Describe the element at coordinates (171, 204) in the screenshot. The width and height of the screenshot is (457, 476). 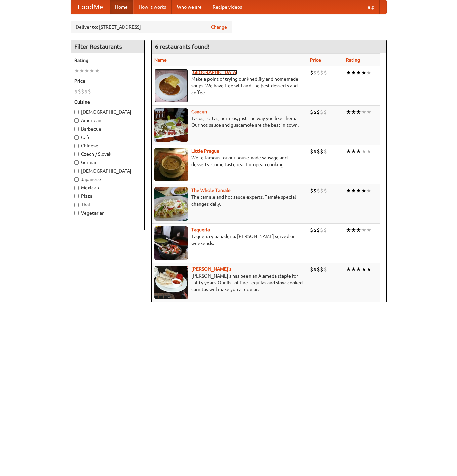
I see `img: wholetamale.jpg` at that location.